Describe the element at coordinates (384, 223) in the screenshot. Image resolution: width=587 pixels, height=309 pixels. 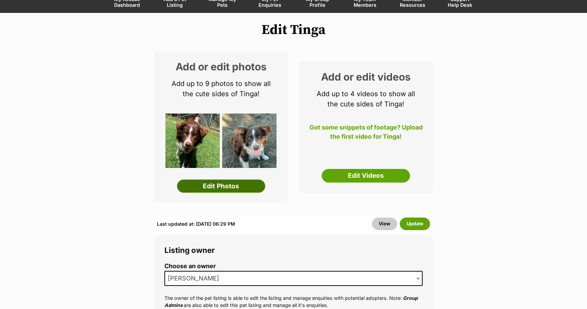
I see `a: View` at that location.